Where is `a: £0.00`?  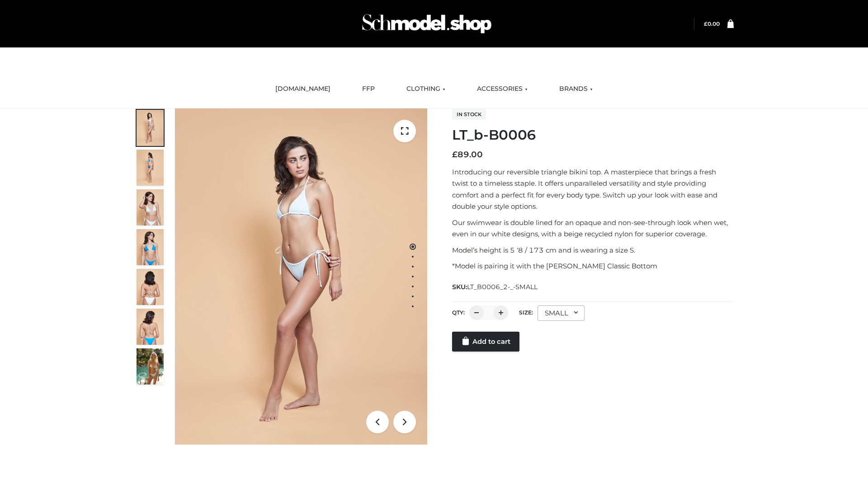 a: £0.00 is located at coordinates (711, 23).